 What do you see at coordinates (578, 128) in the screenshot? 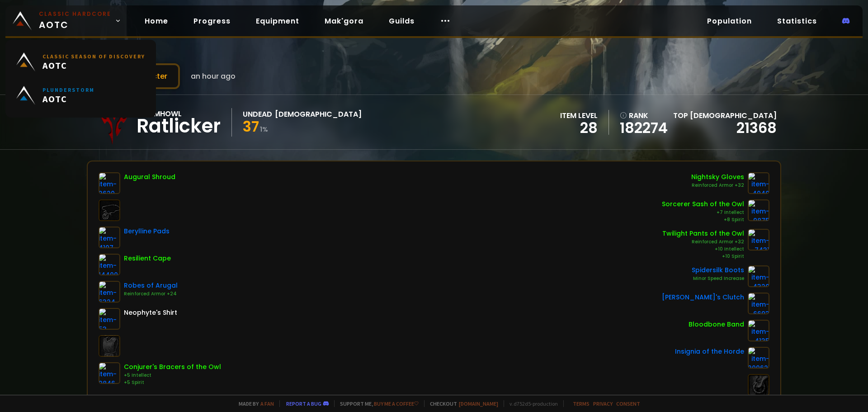
I see `div: 28` at bounding box center [578, 128].